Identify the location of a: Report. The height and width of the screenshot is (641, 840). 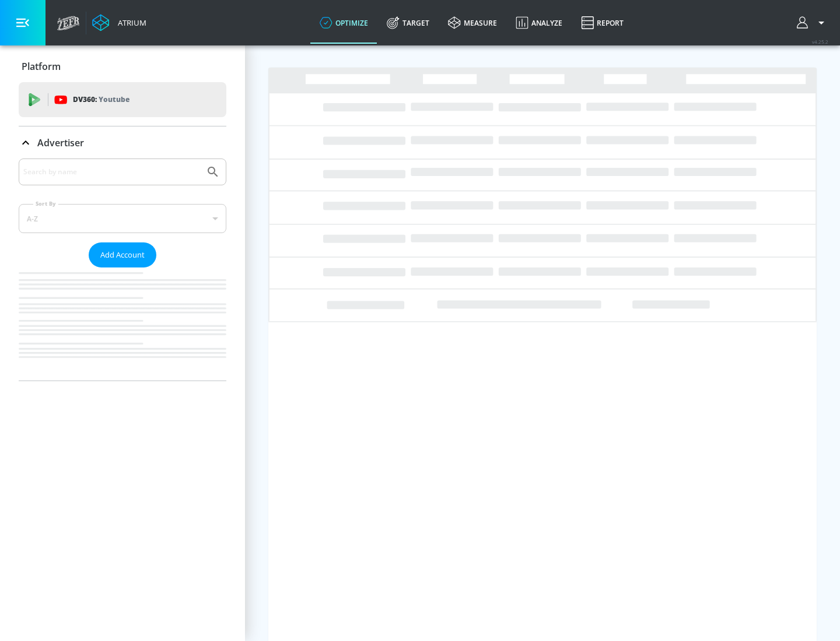
(602, 22).